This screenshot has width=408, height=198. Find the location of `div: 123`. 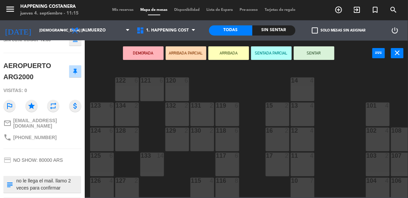

div: 123 is located at coordinates (91, 106).